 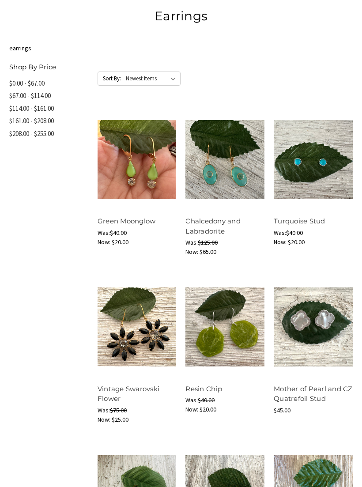 What do you see at coordinates (225, 159) in the screenshot?
I see `img: Chalcedony and Labradorite` at bounding box center [225, 159].